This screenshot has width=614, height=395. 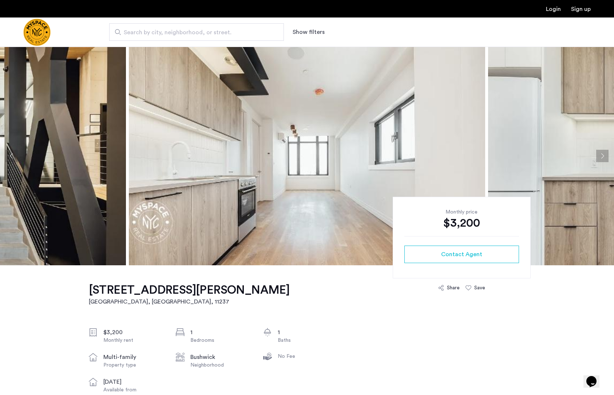 I want to click on div: Neighborhood, so click(x=221, y=365).